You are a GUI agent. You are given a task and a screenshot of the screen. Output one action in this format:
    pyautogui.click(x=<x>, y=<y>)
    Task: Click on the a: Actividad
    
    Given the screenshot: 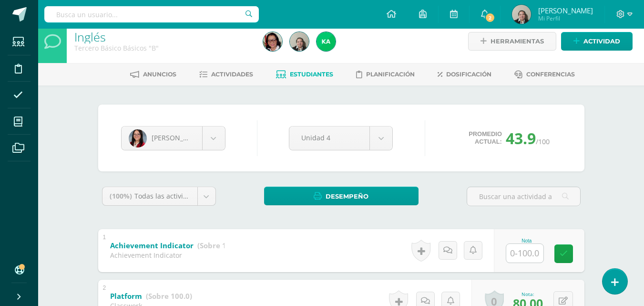 What is the action you would take?
    pyautogui.click(x=597, y=41)
    